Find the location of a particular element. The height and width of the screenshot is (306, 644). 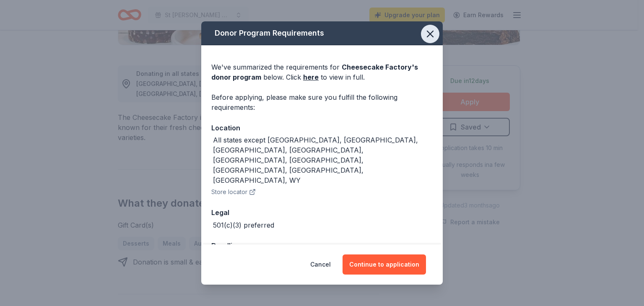

button: Store locator is located at coordinates (234, 192).